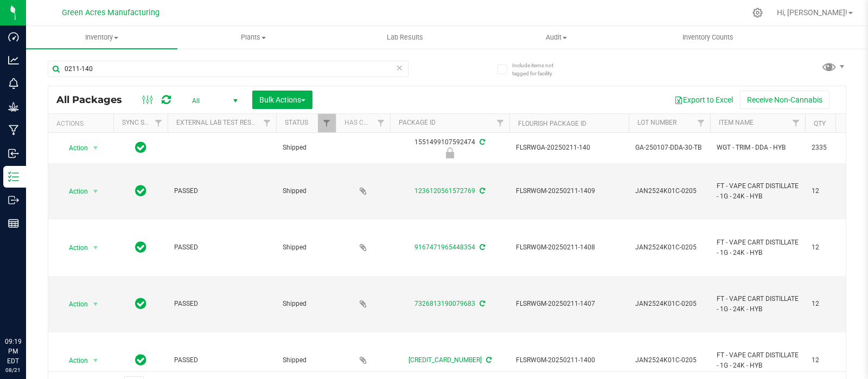 The height and width of the screenshot is (379, 868). Describe the element at coordinates (556, 37) in the screenshot. I see `span: Audit` at that location.